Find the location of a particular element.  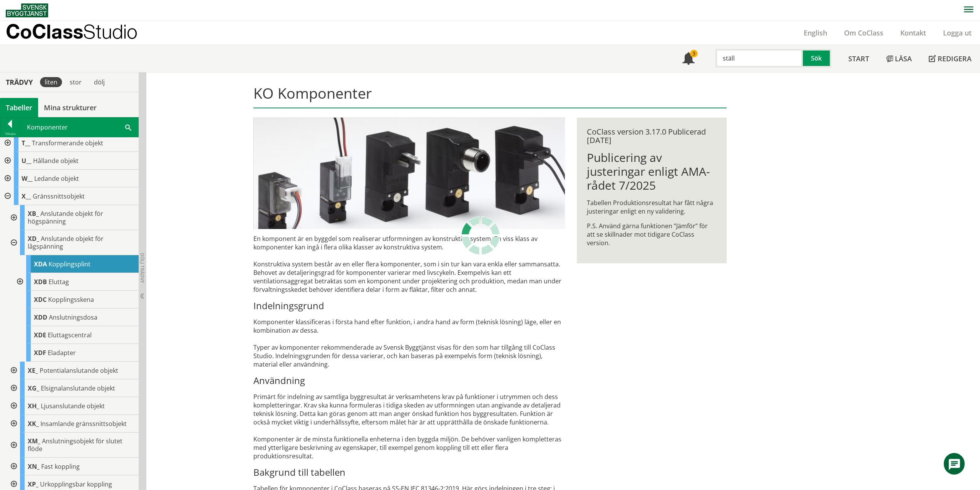

span: Kopplingsskena is located at coordinates (71, 299).